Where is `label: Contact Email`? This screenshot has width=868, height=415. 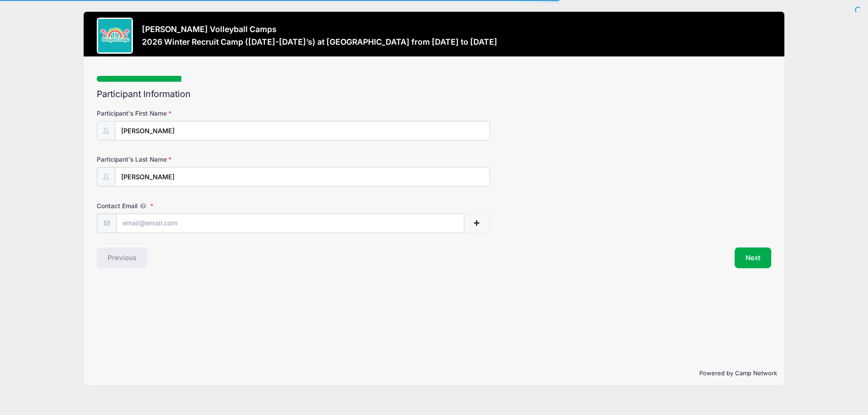 label: Contact Email is located at coordinates (209, 206).